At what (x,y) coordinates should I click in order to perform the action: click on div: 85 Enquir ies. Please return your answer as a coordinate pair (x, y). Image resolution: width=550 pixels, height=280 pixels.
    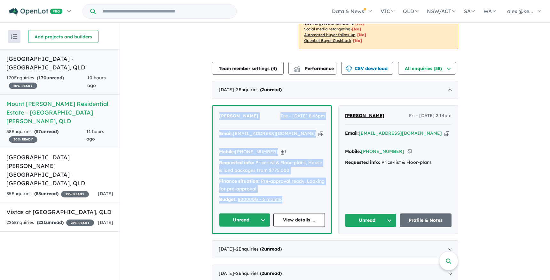
    Looking at the image, I should click on (48, 194).